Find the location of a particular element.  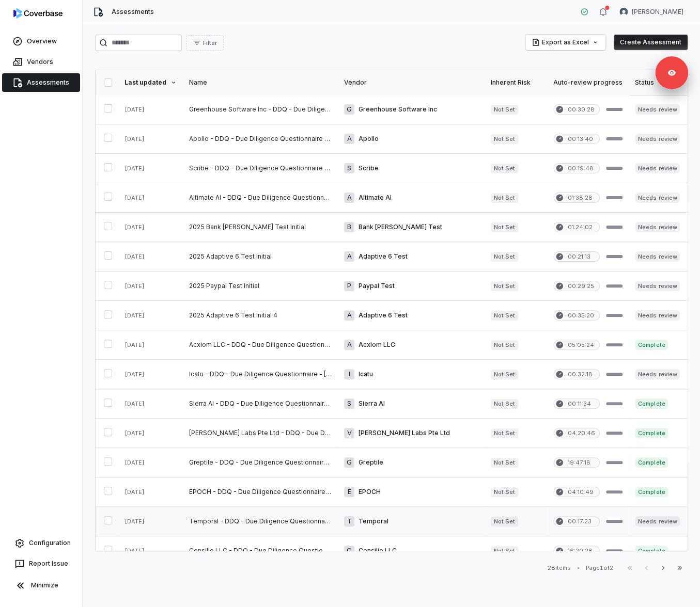

span: Filter is located at coordinates (209, 43).